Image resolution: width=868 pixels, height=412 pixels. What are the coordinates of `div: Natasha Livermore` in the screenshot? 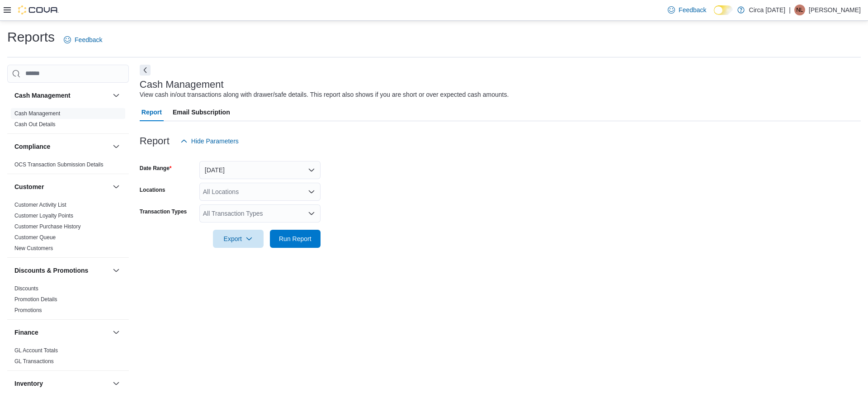 It's located at (800, 10).